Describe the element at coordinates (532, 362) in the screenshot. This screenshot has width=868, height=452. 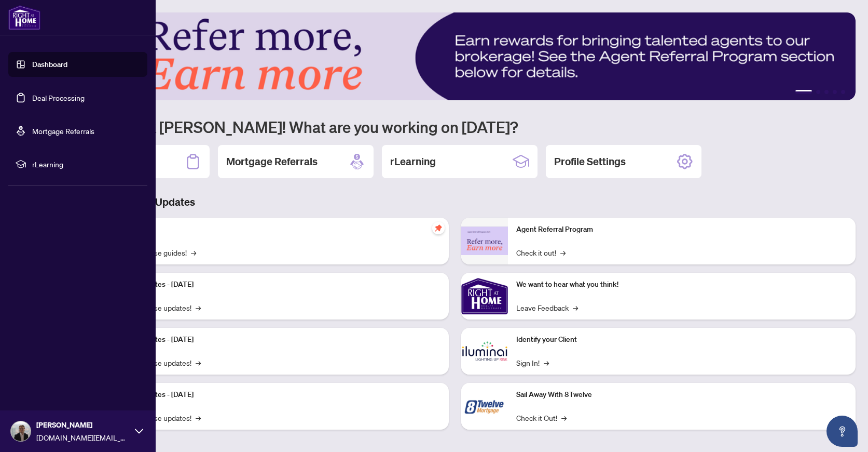
I see `a: Sign In!→` at that location.